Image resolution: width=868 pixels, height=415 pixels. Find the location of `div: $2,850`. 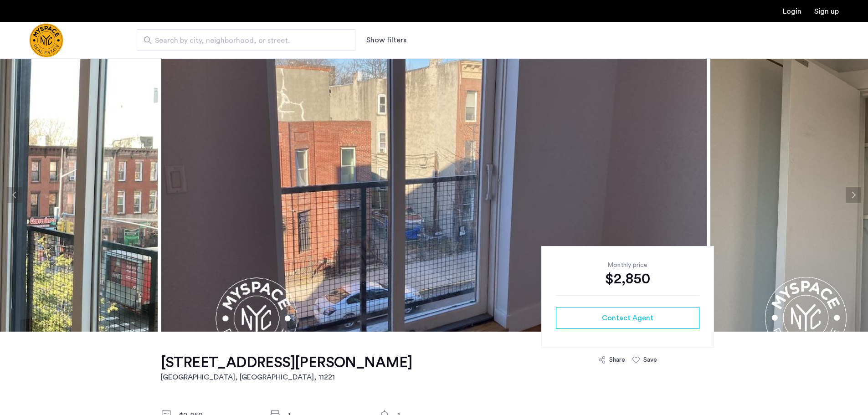

div: $2,850 is located at coordinates (627, 279).